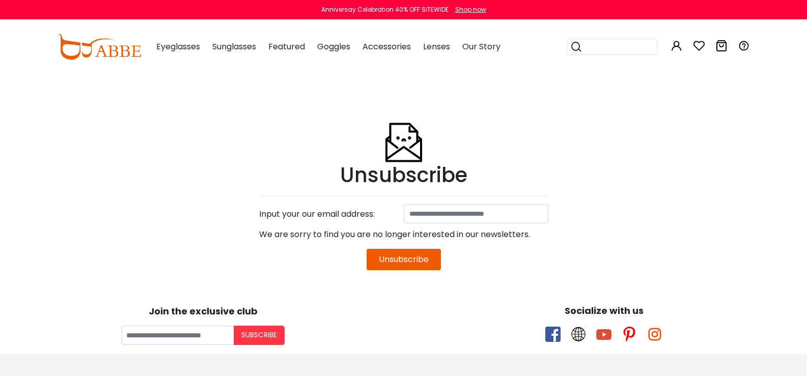  I want to click on img: abbeglasses.com, so click(99, 47).